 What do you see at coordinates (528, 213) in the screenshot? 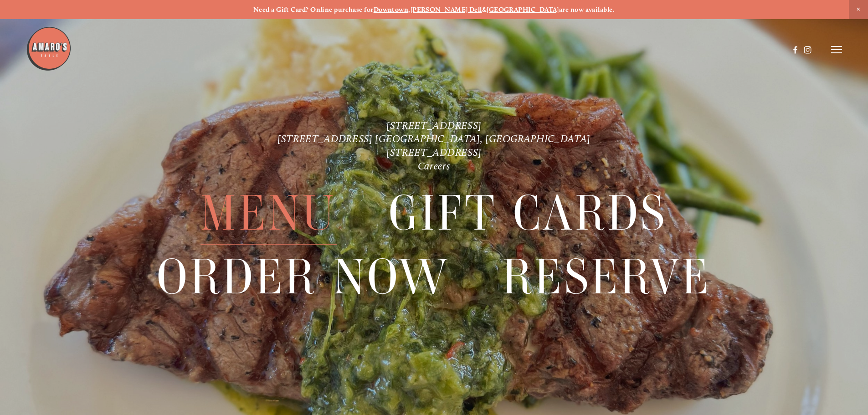
I see `span: Gift Cards` at bounding box center [528, 213].